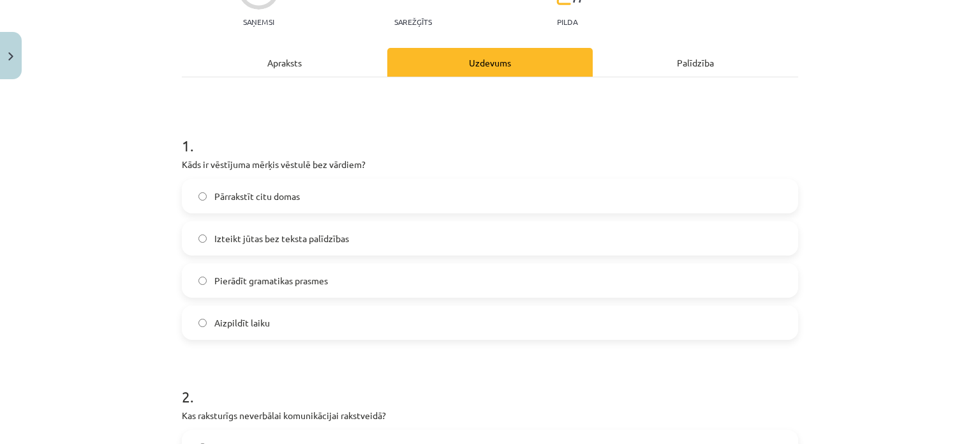  What do you see at coordinates (285, 62) in the screenshot?
I see `div: Apraksts` at bounding box center [285, 62].